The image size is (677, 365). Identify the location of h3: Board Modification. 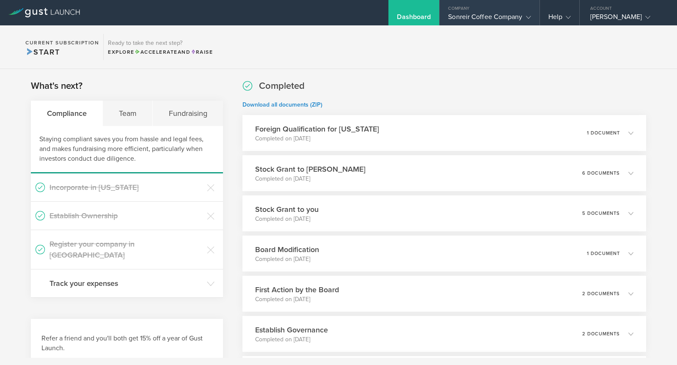
(287, 250).